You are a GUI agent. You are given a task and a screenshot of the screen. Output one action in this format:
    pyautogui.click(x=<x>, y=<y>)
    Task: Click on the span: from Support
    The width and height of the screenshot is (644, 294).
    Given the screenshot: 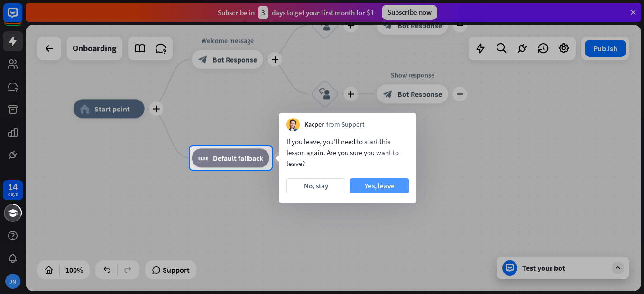 What is the action you would take?
    pyautogui.click(x=345, y=125)
    